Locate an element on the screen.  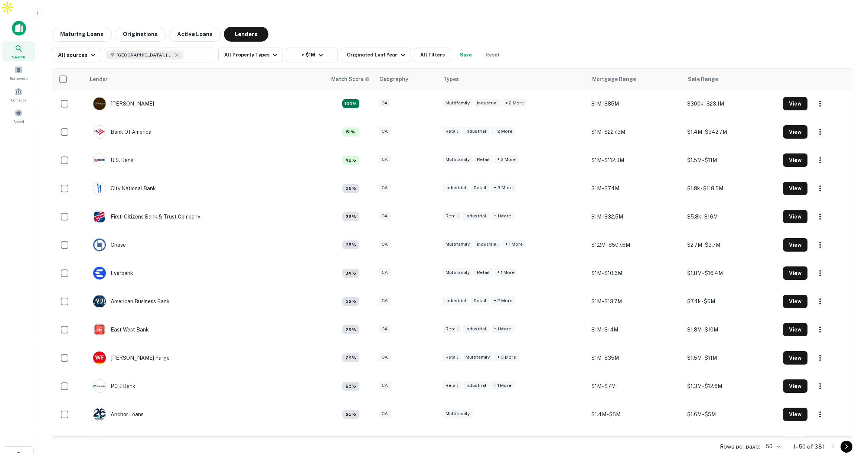
div: First-citizens Bank & Trust Company is located at coordinates (146, 217).